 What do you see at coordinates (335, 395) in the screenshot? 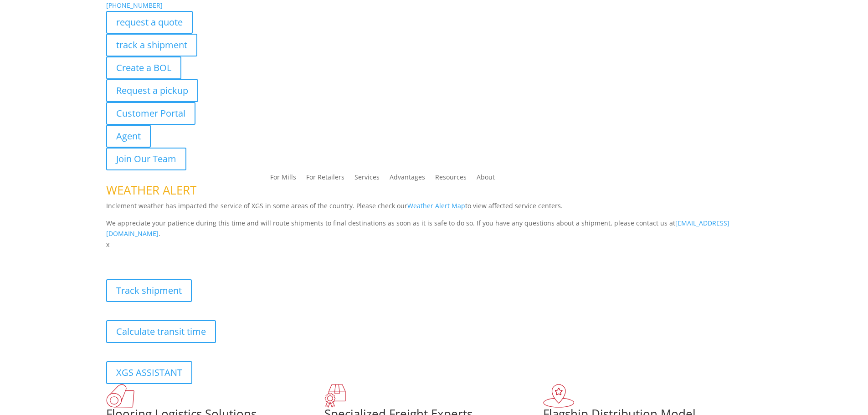
I see `img: xgs-icon-focused-on-flooring-red` at bounding box center [335, 395].